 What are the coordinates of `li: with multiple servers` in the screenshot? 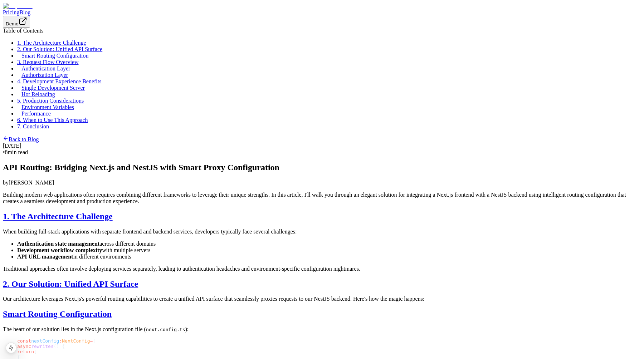 It's located at (329, 250).